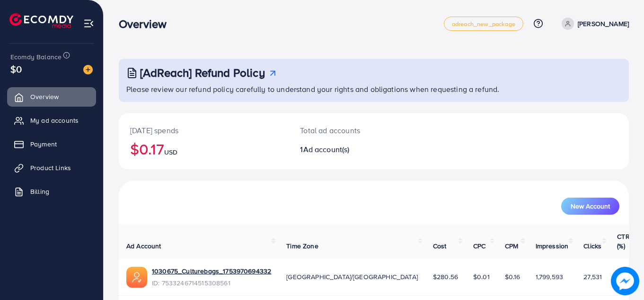 The height and width of the screenshot is (300, 644). I want to click on span: 27,531, so click(593, 277).